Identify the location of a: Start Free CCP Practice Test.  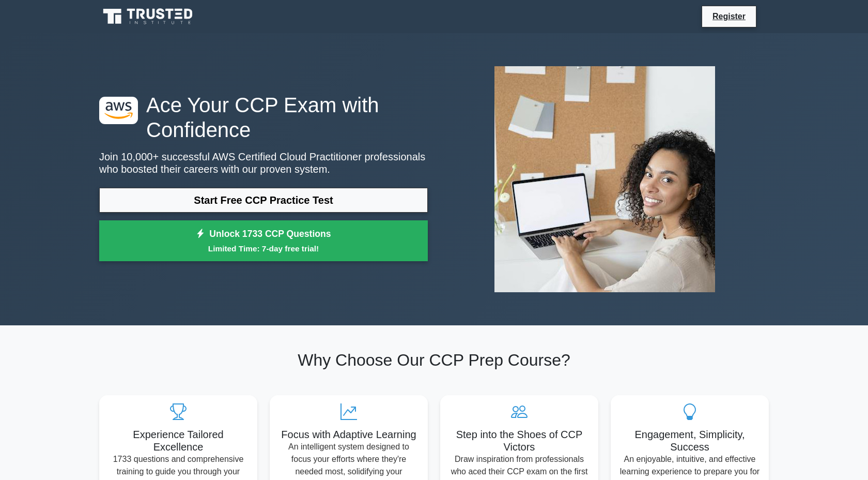
(263, 200).